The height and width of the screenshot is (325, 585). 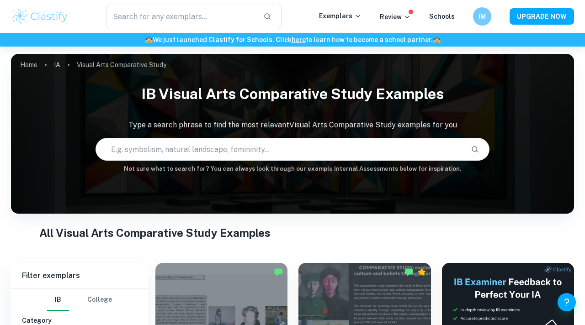 I want to click on button: Search, so click(x=475, y=149).